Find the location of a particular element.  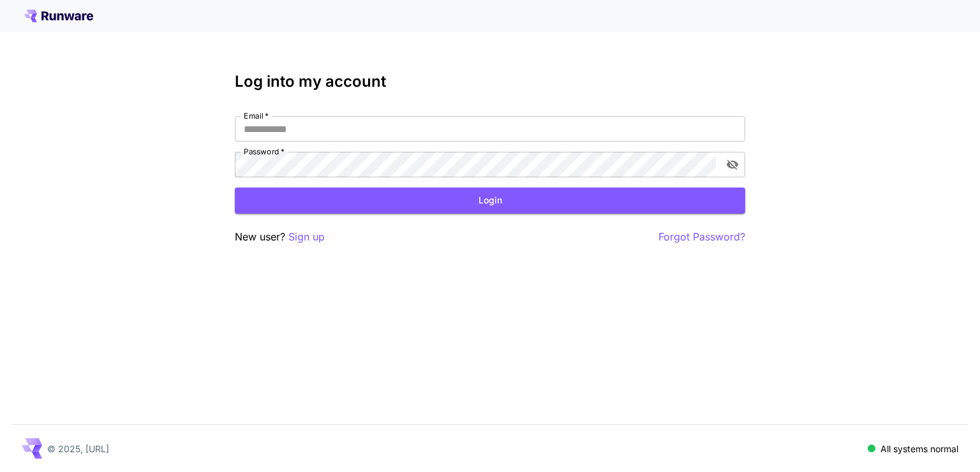

label: Email is located at coordinates (256, 115).